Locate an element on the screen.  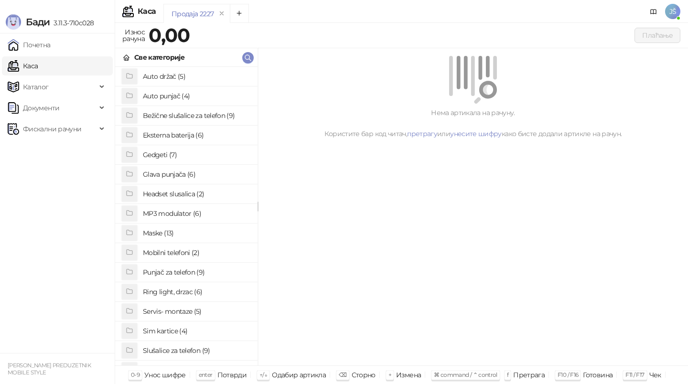
div: Чек is located at coordinates (655, 375).